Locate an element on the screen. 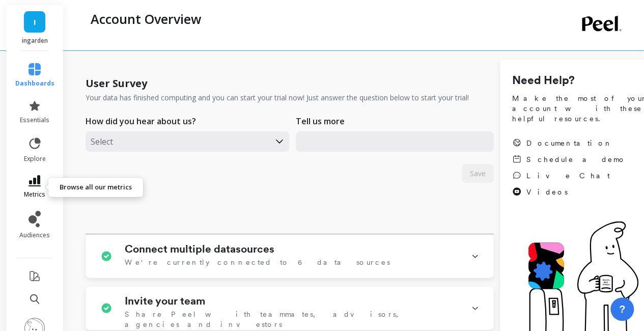 This screenshot has width=644, height=331. p: Account Overview is located at coordinates (146, 19).